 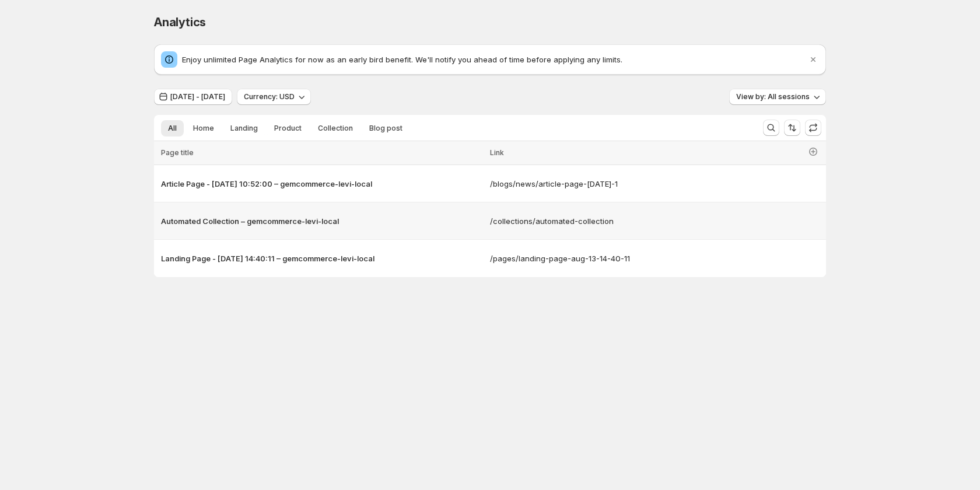 What do you see at coordinates (773, 97) in the screenshot?
I see `span: View by: All sessions` at bounding box center [773, 97].